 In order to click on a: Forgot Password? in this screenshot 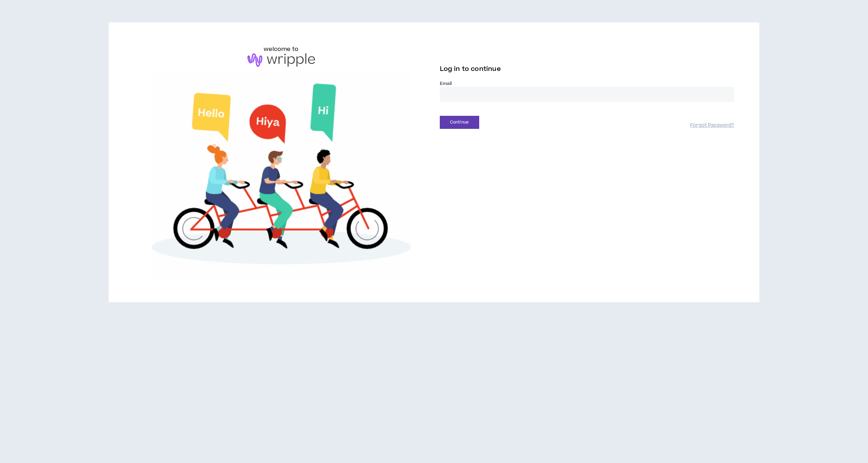, I will do `click(712, 125)`.